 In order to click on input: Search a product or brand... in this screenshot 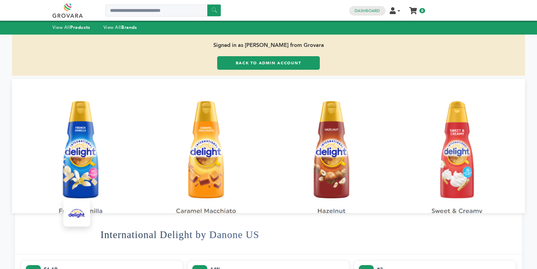, I will do `click(163, 11)`.